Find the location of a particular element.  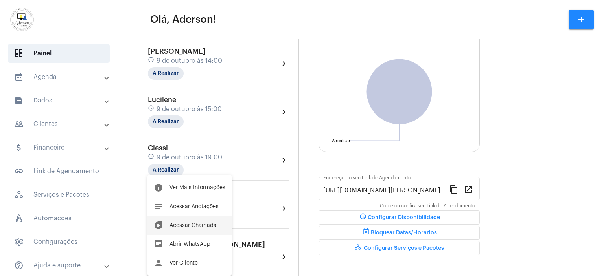

mat-icon: person is located at coordinates (158, 263).